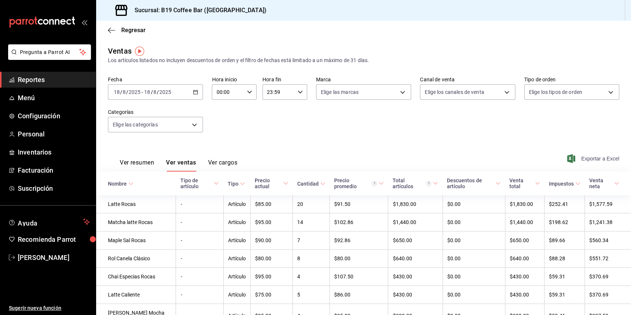  I want to click on a: Pregunta a Parrot AI, so click(48, 57).